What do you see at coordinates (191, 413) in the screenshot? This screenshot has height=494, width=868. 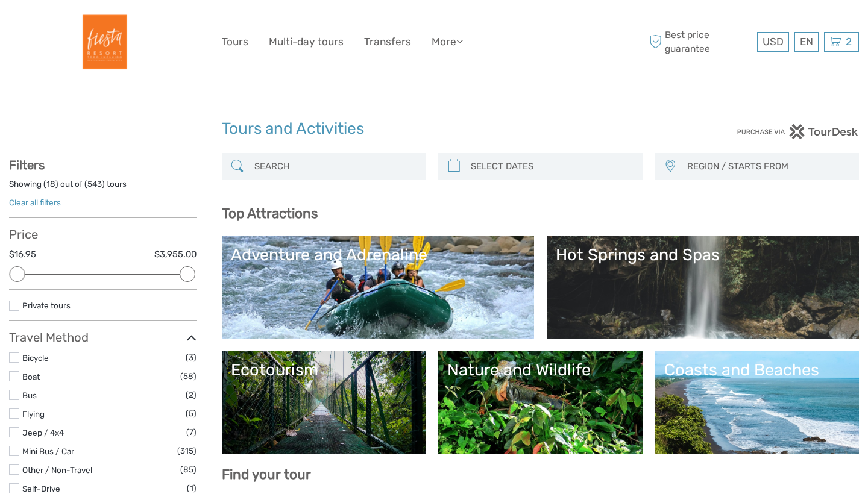 I see `span: (5)` at bounding box center [191, 413].